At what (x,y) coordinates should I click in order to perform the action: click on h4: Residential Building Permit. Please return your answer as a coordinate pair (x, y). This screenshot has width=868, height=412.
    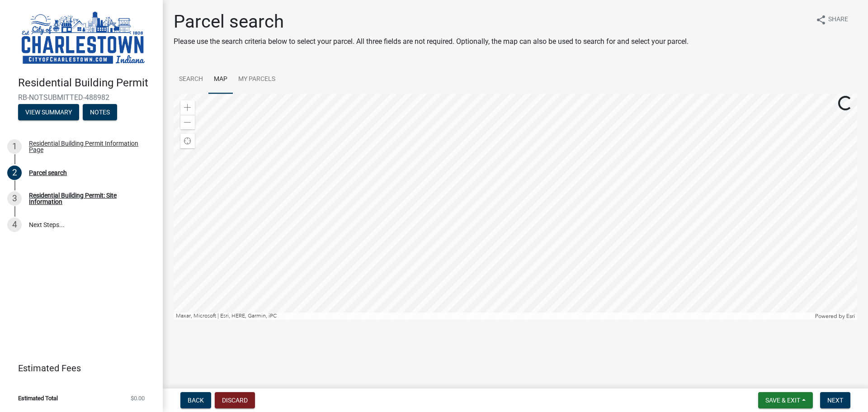
    Looking at the image, I should click on (87, 83).